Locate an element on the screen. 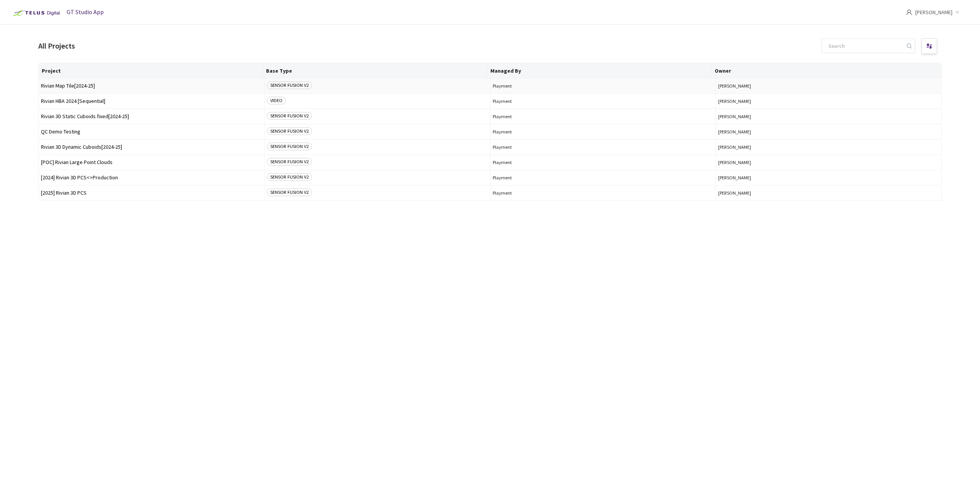 The height and width of the screenshot is (486, 980). span: Rivian Map Tile[2024-25] is located at coordinates (151, 85).